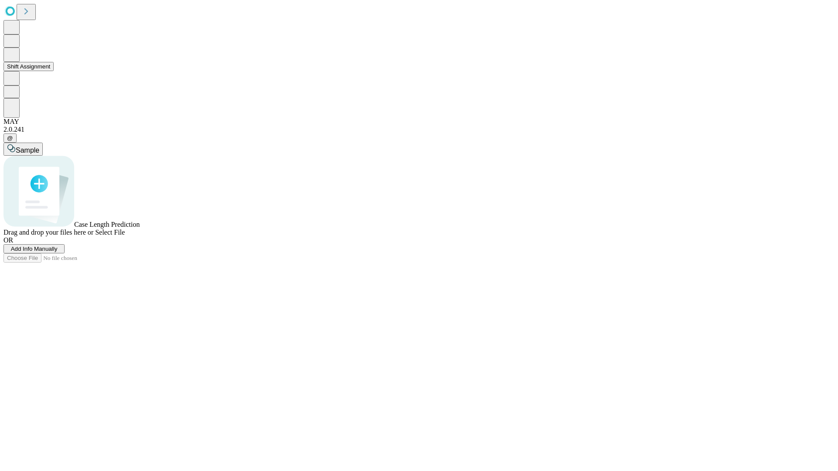  What do you see at coordinates (419, 130) in the screenshot?
I see `div: 2.0.241` at bounding box center [419, 130].